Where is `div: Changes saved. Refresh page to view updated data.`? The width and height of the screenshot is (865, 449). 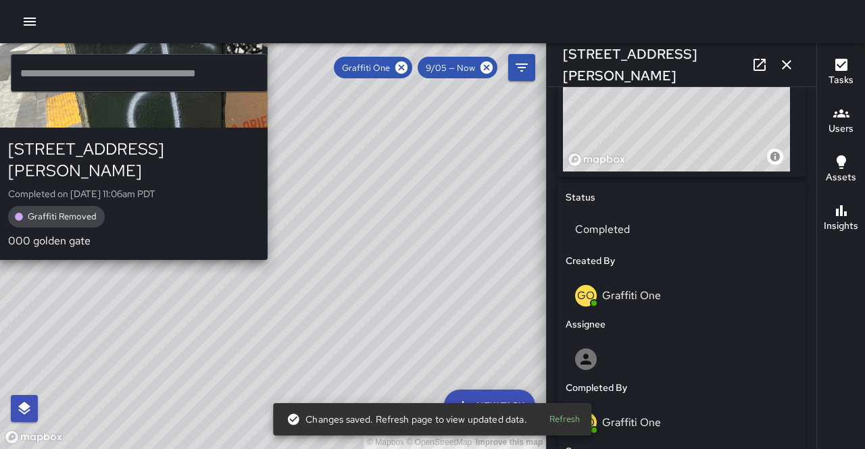 div: Changes saved. Refresh page to view updated data. is located at coordinates (406, 420).